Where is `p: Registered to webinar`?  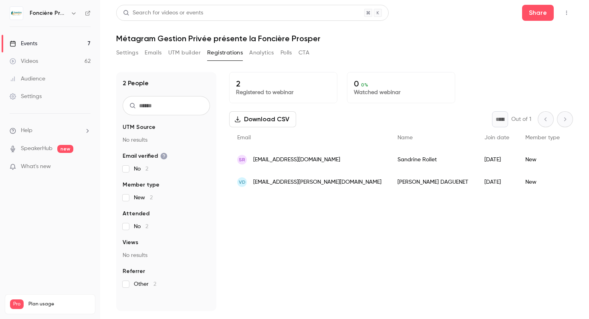
p: Registered to webinar is located at coordinates (283, 93).